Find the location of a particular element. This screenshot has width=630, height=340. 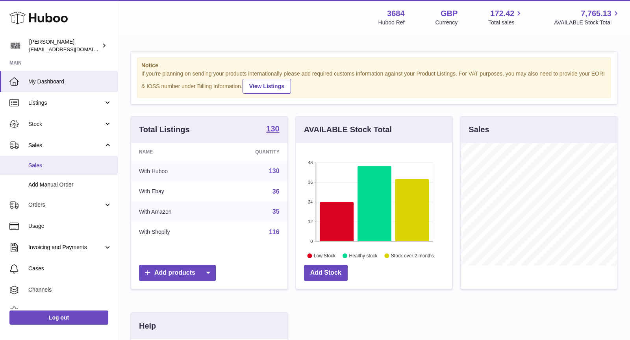

td: With Ebay is located at coordinates (174, 192).